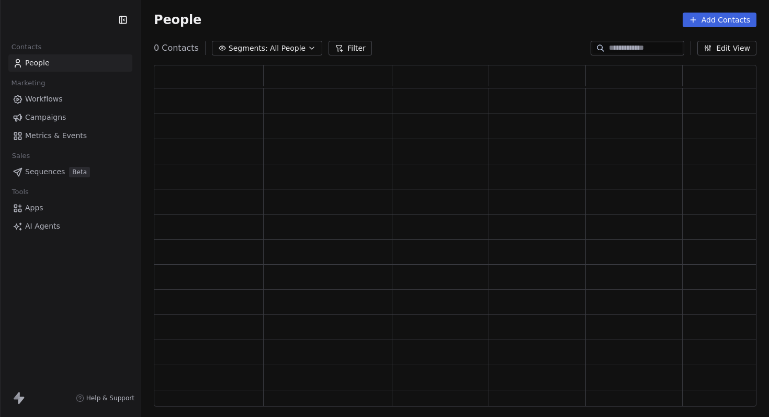  What do you see at coordinates (20, 192) in the screenshot?
I see `span: Tools` at bounding box center [20, 192].